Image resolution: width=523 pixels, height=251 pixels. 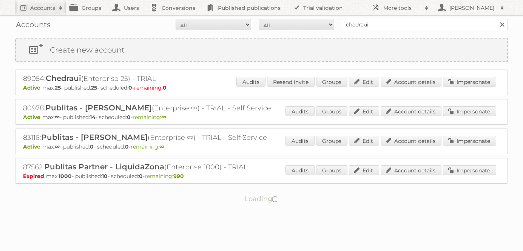 I want to click on h2: 80978: (Enterprise ∞) - TRIAL - Self Service, so click(x=155, y=108).